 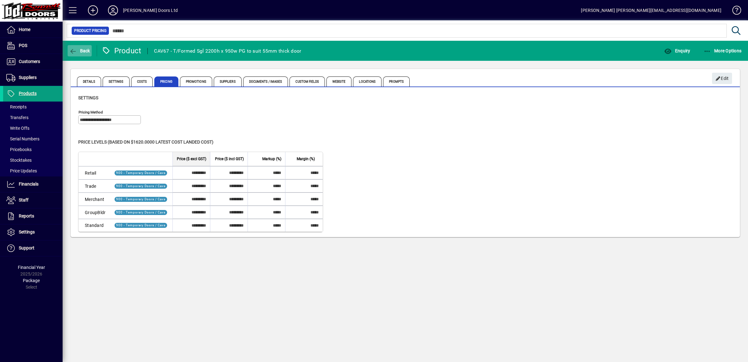 What do you see at coordinates (33, 46) in the screenshot?
I see `a: POS` at bounding box center [33, 46].